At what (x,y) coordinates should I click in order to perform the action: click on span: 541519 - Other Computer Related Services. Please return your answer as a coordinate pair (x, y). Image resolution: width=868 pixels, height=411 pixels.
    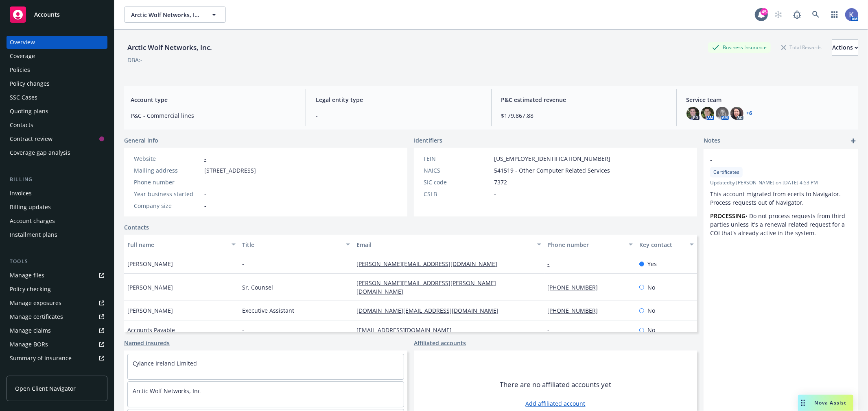
    Looking at the image, I should click on (552, 171).